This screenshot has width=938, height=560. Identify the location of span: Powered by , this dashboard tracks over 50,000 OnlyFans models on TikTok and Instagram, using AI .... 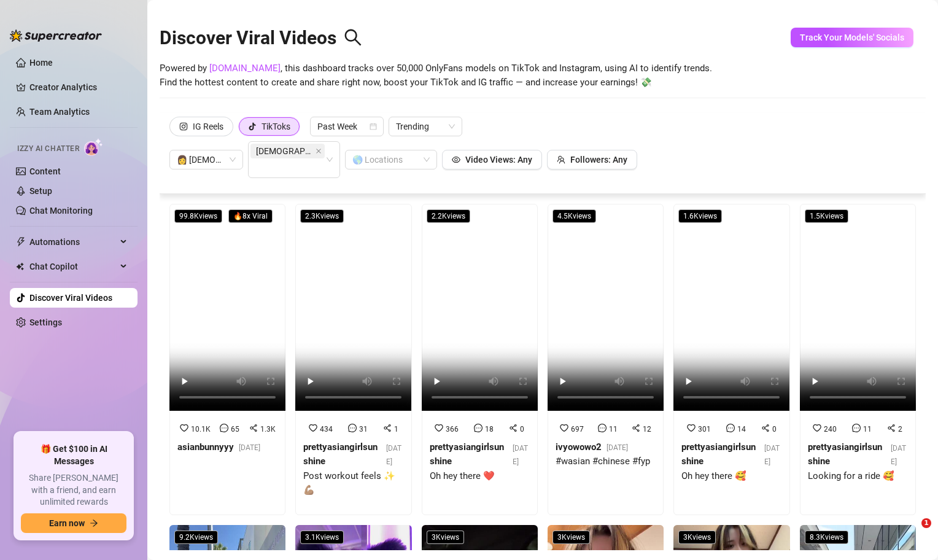
(436, 75).